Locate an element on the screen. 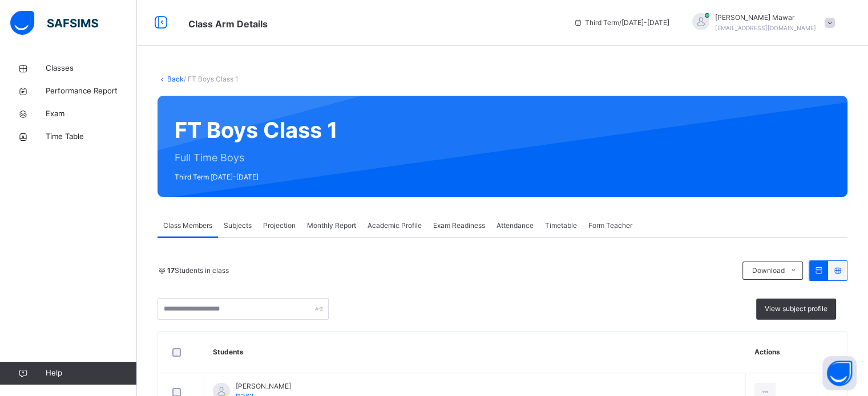 The width and height of the screenshot is (868, 396). span: Form Teacher is located at coordinates (610, 226).